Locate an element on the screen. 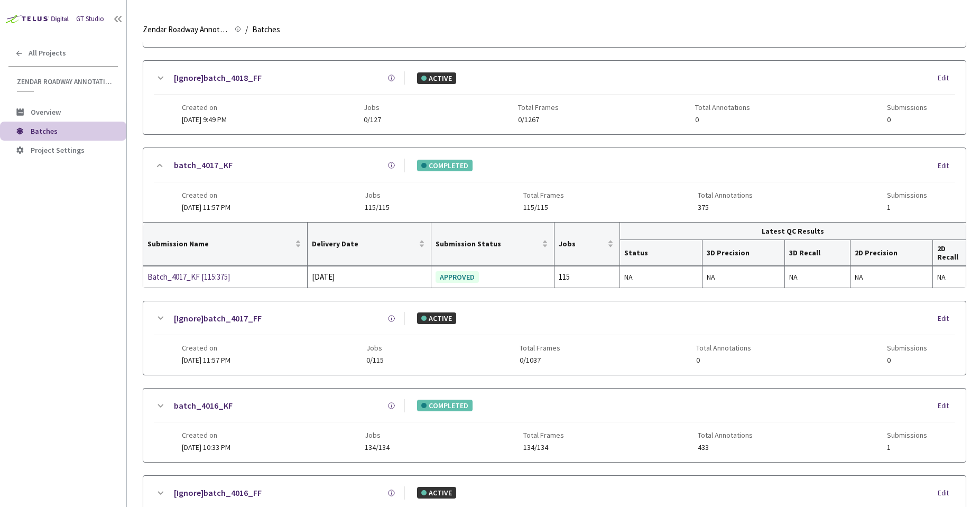 The height and width of the screenshot is (507, 980). th: 2D Precision is located at coordinates (892, 253).